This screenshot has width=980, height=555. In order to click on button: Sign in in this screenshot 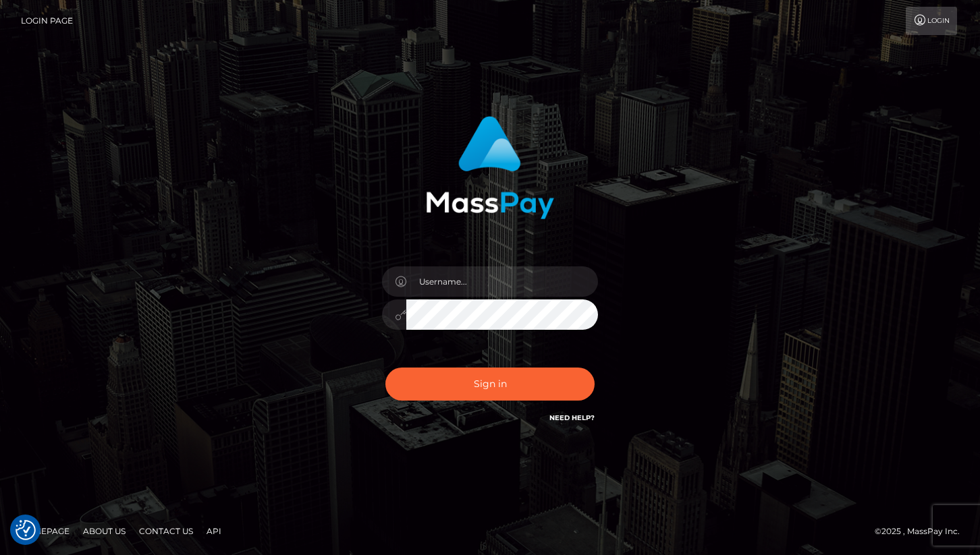, I will do `click(490, 384)`.